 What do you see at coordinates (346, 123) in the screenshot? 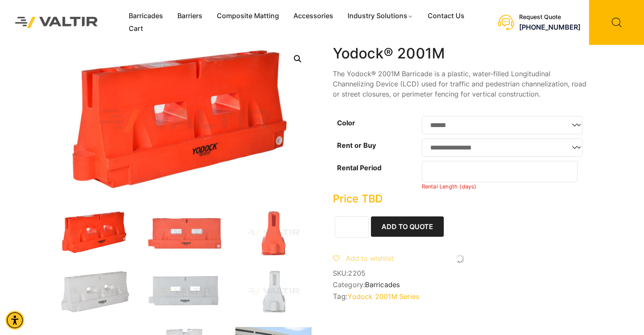
I see `label: Color` at bounding box center [346, 123].